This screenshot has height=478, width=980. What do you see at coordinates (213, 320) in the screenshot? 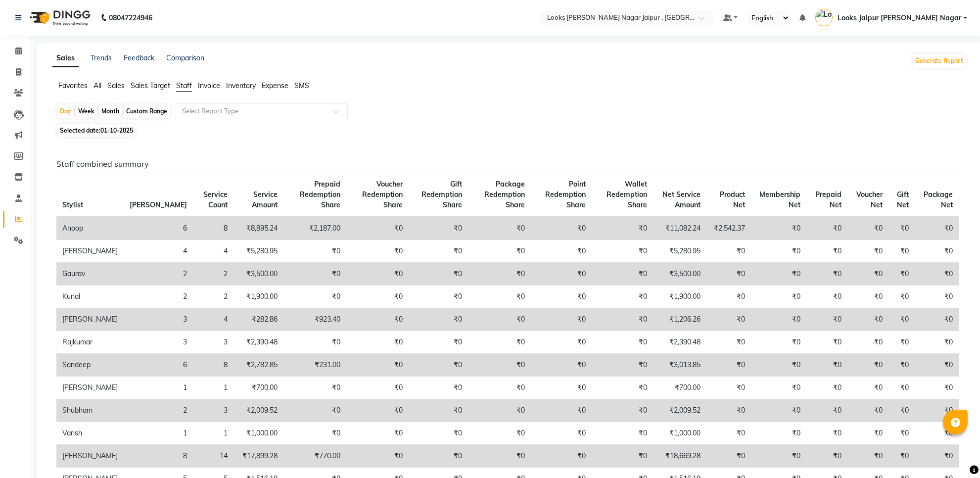
I see `td: 4` at bounding box center [213, 320].